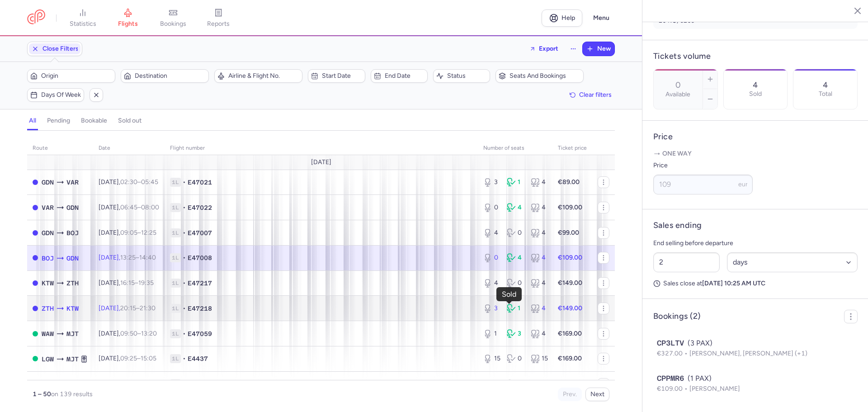 The image size is (868, 412). I want to click on time: 14:40, so click(147, 257).